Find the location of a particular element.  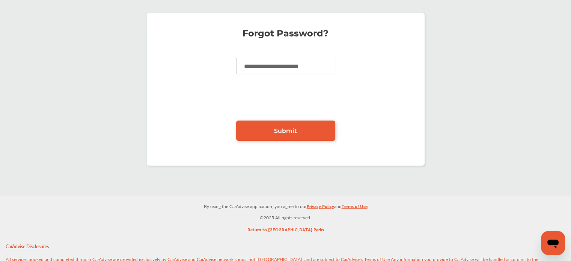

p: Forgot Password? is located at coordinates (285, 33).